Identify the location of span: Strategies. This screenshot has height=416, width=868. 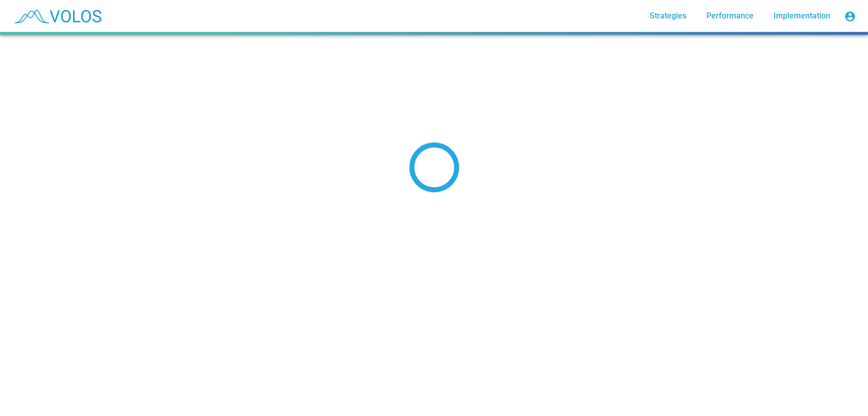
(669, 15).